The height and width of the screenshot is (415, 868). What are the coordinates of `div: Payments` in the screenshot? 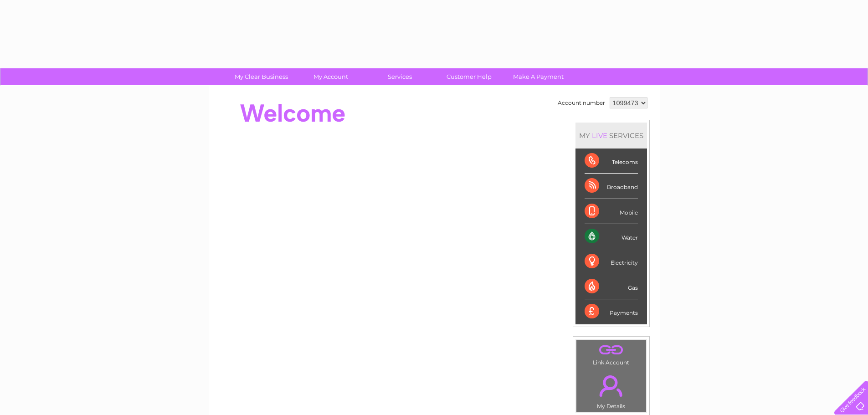 It's located at (611, 311).